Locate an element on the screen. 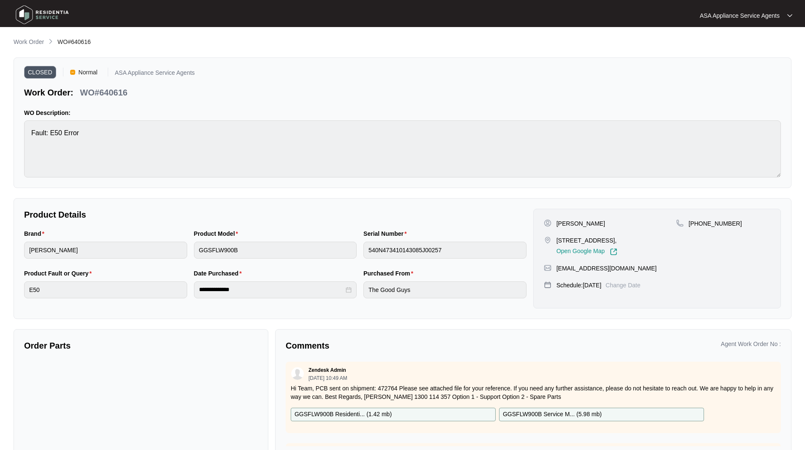 This screenshot has height=450, width=805. input: Serial Number is located at coordinates (445, 250).